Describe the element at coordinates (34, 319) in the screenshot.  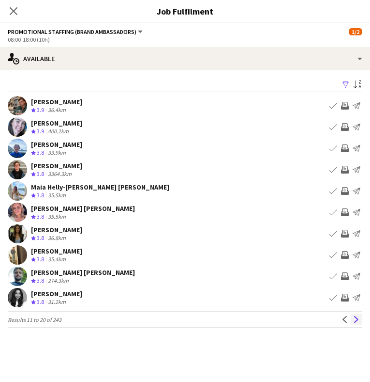
I see `span: Results 11 to 20 of 243` at that location.